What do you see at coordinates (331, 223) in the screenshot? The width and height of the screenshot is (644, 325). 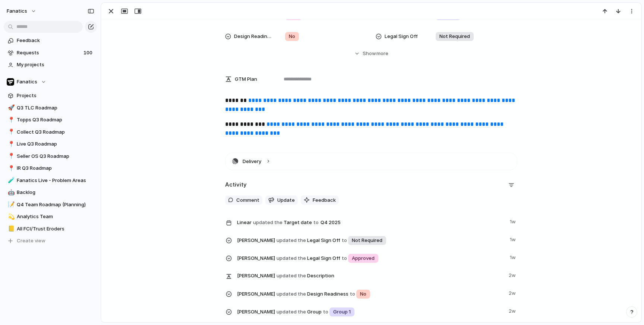 I see `span: Q4 2025` at bounding box center [331, 223].